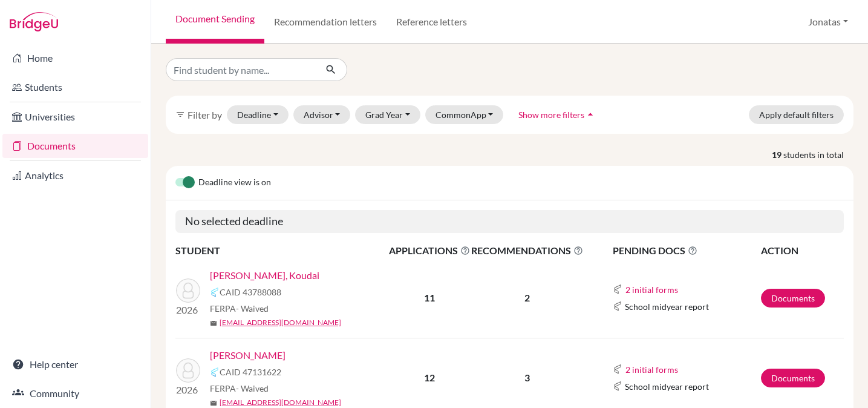 This screenshot has width=868, height=408. Describe the element at coordinates (75, 87) in the screenshot. I see `a: Students` at that location.